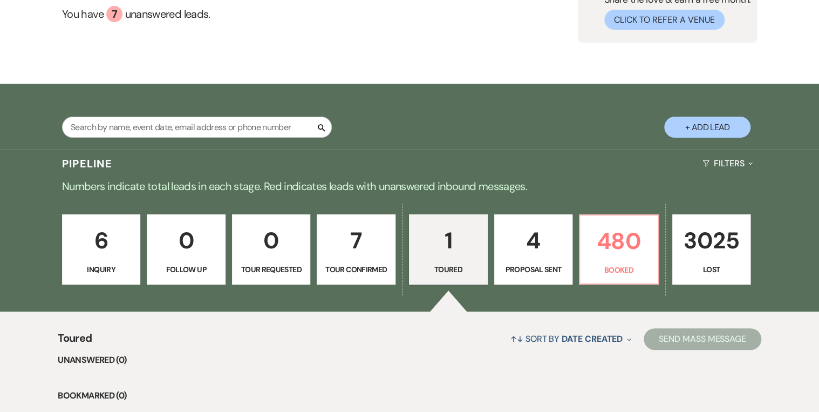  I want to click on p: Inquiry, so click(101, 269).